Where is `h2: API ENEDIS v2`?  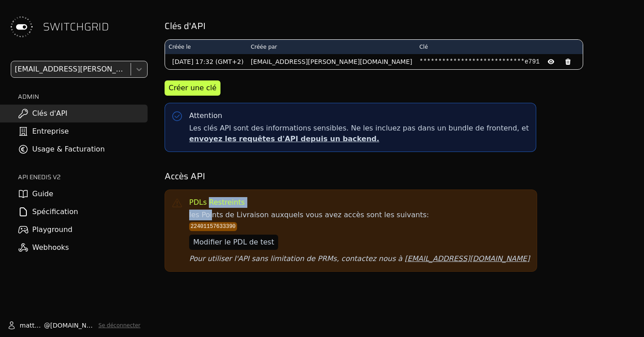 h2: API ENEDIS v2 is located at coordinates (83, 177).